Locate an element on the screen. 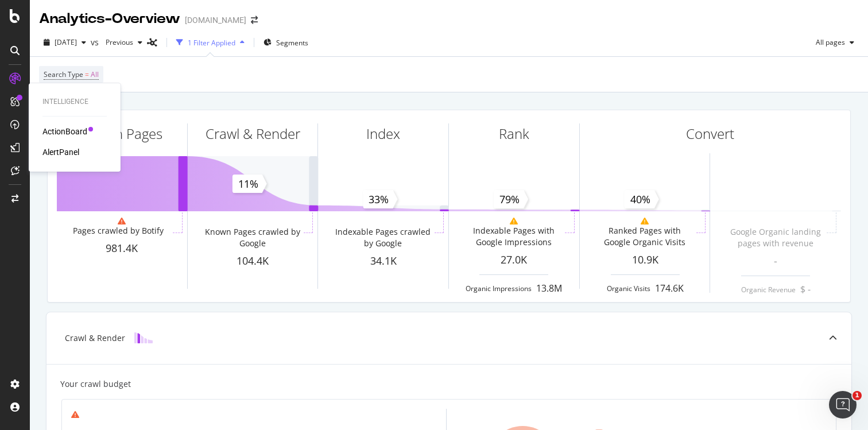 The image size is (868, 430). div: AlertPanel is located at coordinates (61, 152).